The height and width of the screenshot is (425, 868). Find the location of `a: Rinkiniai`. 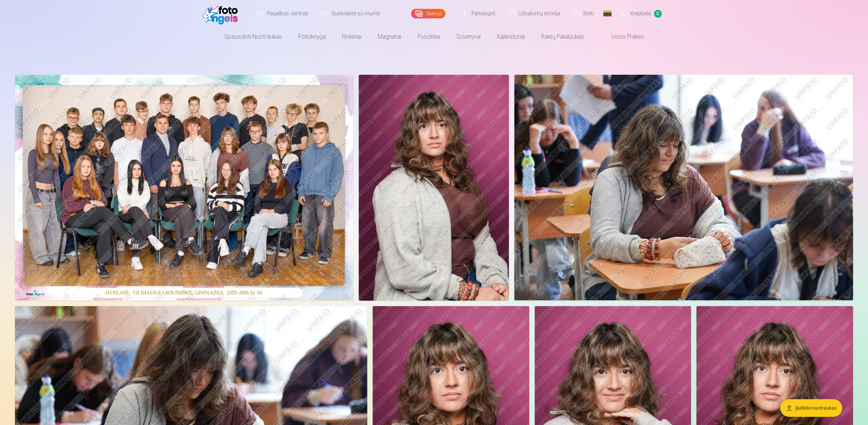

a: Rinkiniai is located at coordinates (352, 37).